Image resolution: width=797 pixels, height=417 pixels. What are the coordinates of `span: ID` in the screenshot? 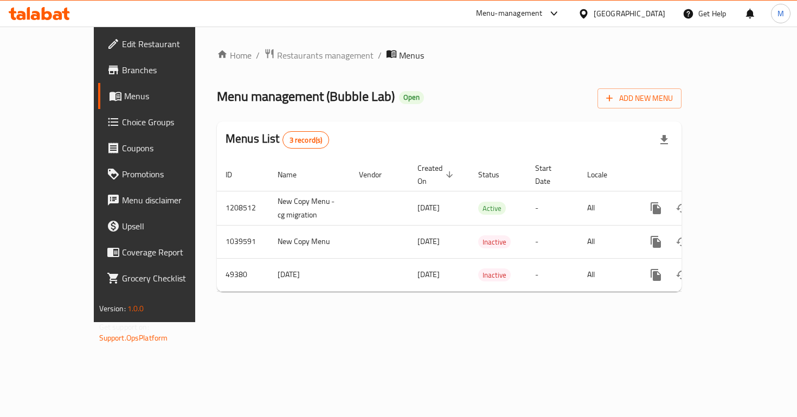 It's located at (236, 175).